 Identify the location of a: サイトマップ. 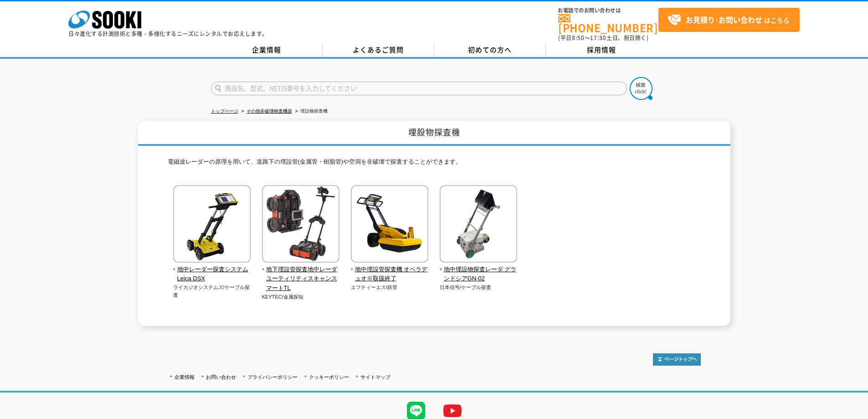
(375, 377).